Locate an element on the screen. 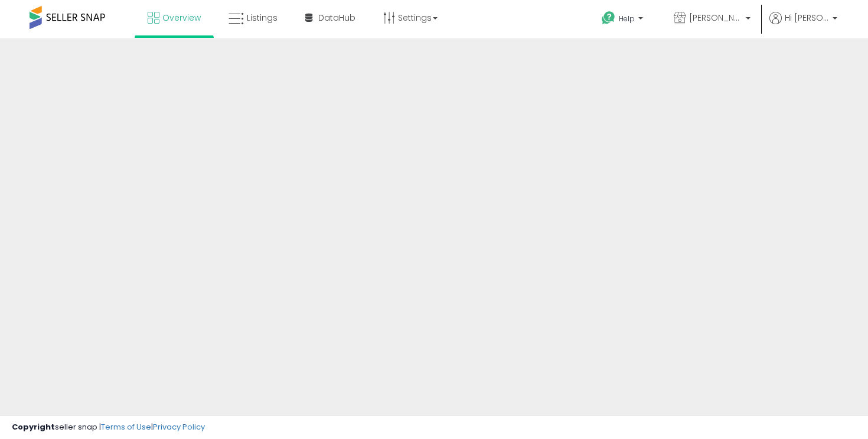 The height and width of the screenshot is (439, 868). div: seller snap | | is located at coordinates (108, 427).